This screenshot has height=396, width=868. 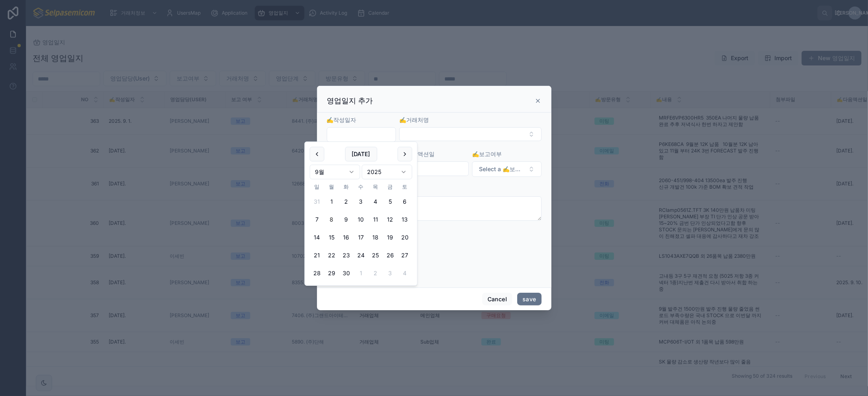 I want to click on button: 2025년 9월 7일 일요일, so click(x=317, y=219).